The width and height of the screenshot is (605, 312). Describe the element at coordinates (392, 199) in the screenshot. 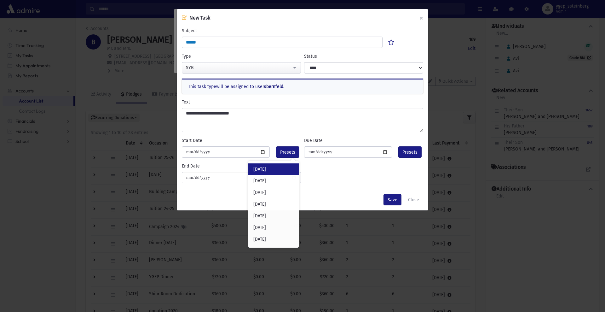

I see `button: Save` at that location.